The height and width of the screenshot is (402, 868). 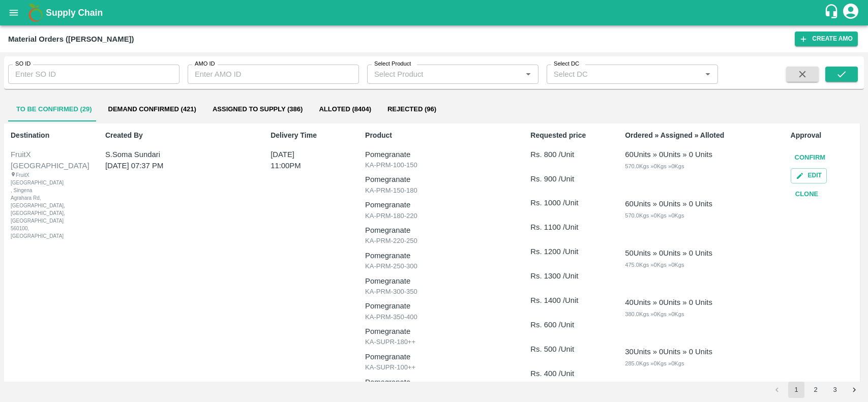 What do you see at coordinates (303, 135) in the screenshot?
I see `p: Delivery Time` at bounding box center [303, 135].